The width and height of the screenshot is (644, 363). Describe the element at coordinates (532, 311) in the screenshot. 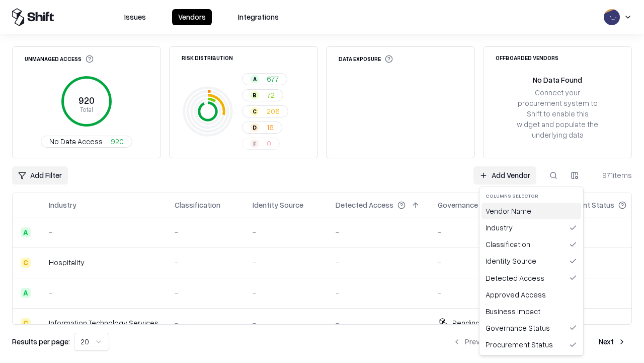

I see `div: Business Impact` at that location.